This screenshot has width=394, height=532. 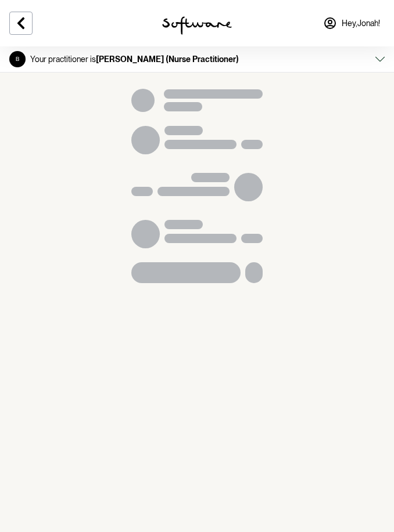 What do you see at coordinates (197, 26) in the screenshot?
I see `img: software logo` at bounding box center [197, 26].